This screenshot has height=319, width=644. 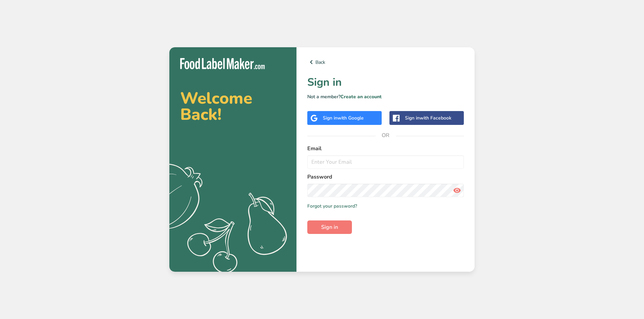 What do you see at coordinates (386, 135) in the screenshot?
I see `span: OR` at bounding box center [386, 135].